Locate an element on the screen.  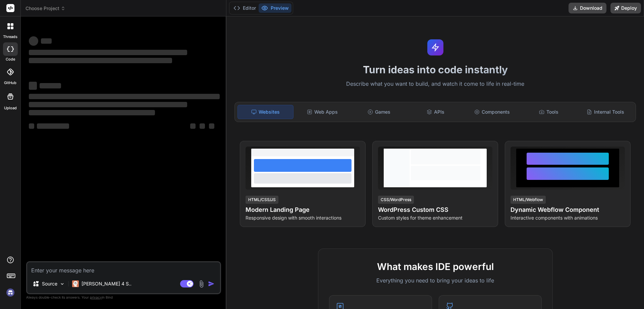
div: HTML/Webflow is located at coordinates (527, 200).